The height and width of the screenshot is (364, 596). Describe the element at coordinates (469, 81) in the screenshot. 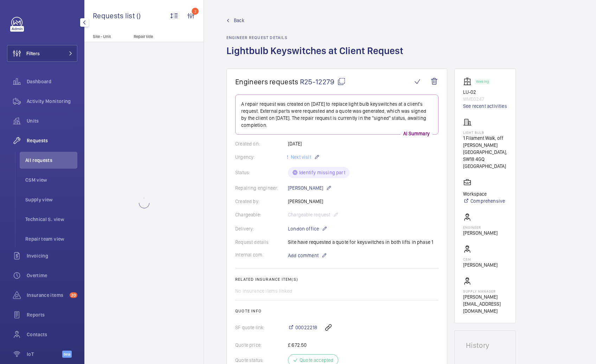

I see `img: elevator.svg` at that location.